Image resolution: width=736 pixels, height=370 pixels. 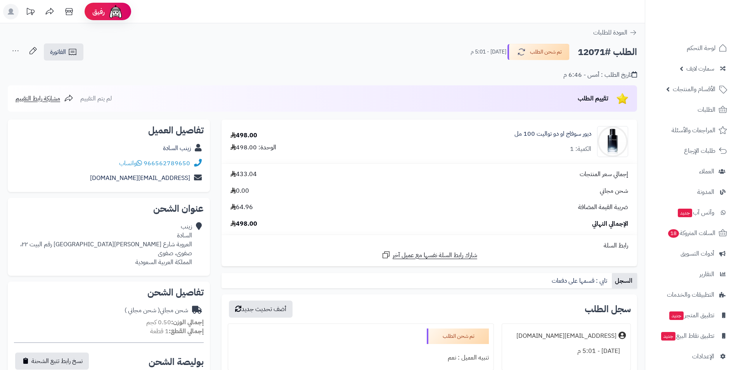 I want to click on strong: إجمالي القطع:, so click(x=186, y=332).